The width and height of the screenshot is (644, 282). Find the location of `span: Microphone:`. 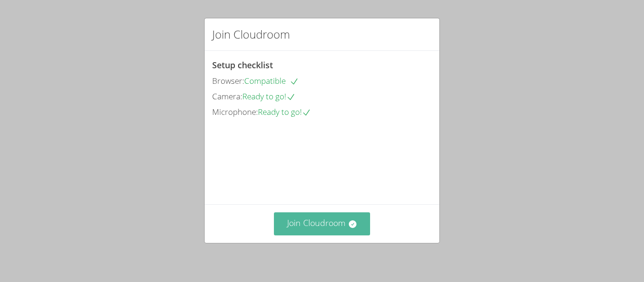

span: Microphone: is located at coordinates (235, 112).